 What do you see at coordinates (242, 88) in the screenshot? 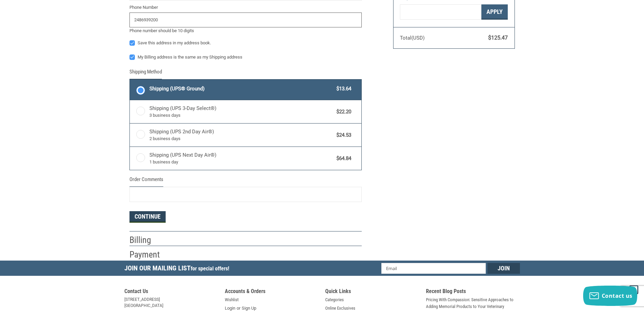
I see `span: Shipping (UPS® Ground)` at bounding box center [242, 88].